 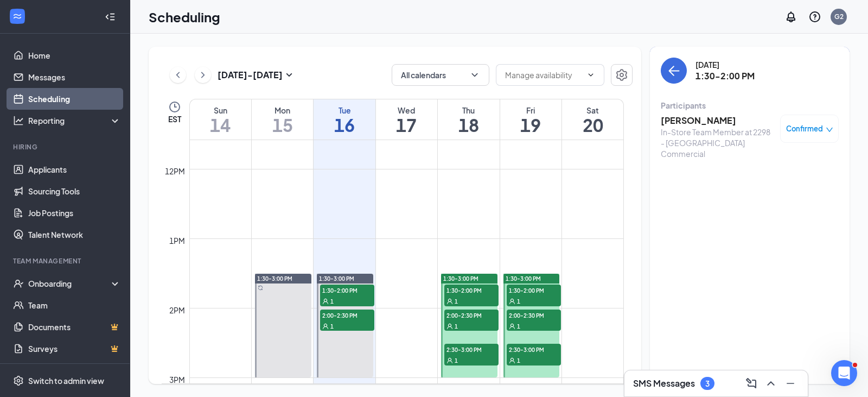 I want to click on div: 12pm, so click(x=174, y=171).